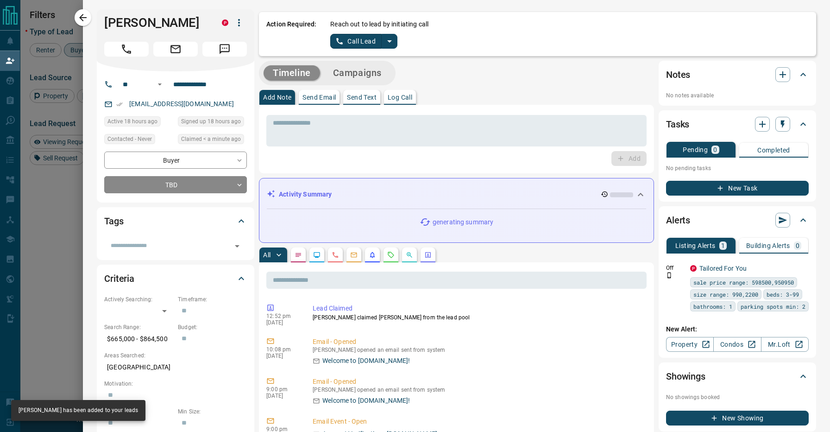 The height and width of the screenshot is (432, 830). I want to click on svg: Notes, so click(298, 255).